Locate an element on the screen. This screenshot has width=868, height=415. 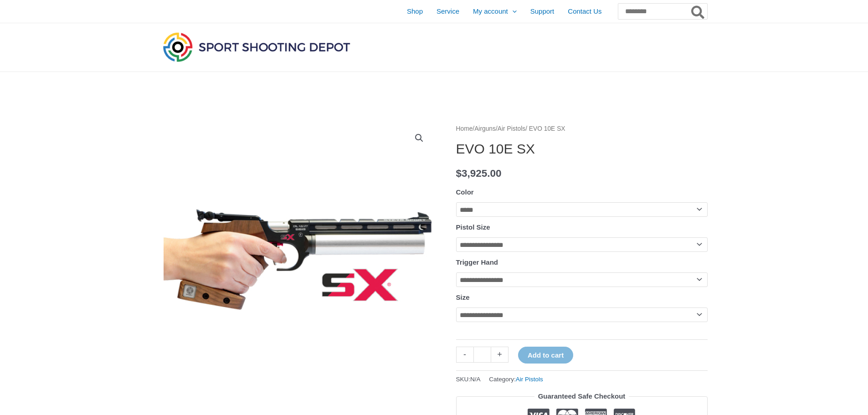
img: Sport Shooting Depot is located at coordinates (257, 47).